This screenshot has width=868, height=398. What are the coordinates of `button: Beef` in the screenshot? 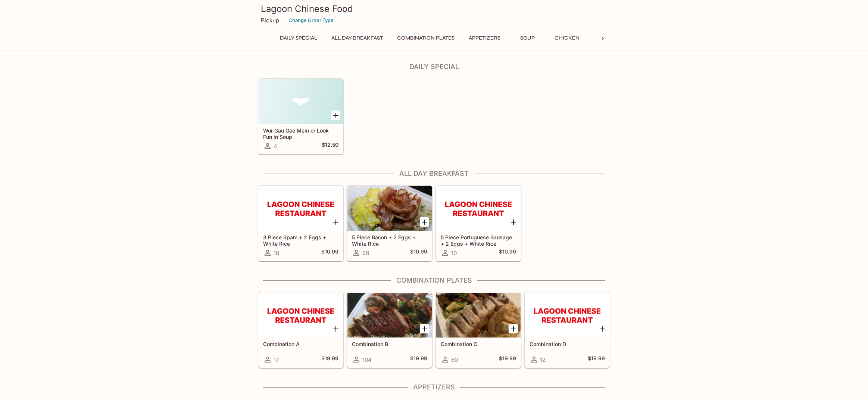 It's located at (607, 38).